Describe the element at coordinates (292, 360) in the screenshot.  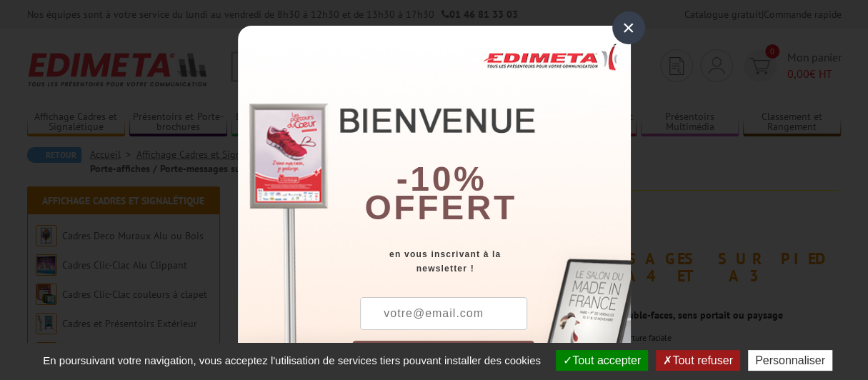
I see `span: En poursuivant votre navigation, vous acceptez l'utilisation de services tiers pouvant installer ...` at that location.